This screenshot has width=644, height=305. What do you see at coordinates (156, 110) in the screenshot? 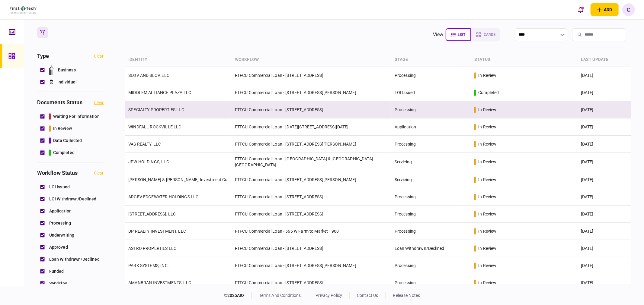
I see `a: SPECIALTY PROPERTIES LLC` at bounding box center [156, 110].